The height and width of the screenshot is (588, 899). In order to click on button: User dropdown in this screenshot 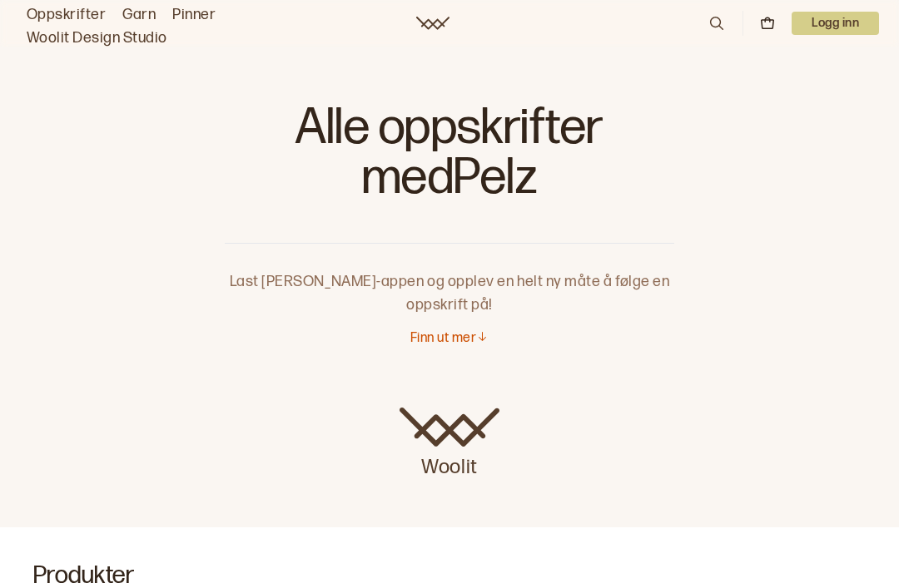, I will do `click(835, 23)`.